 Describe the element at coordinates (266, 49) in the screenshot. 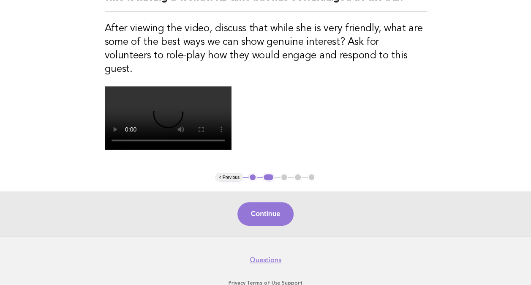

I see `h3: After viewing the video, discuss that while she is very friendly, what are some of the best ways ...` at that location.